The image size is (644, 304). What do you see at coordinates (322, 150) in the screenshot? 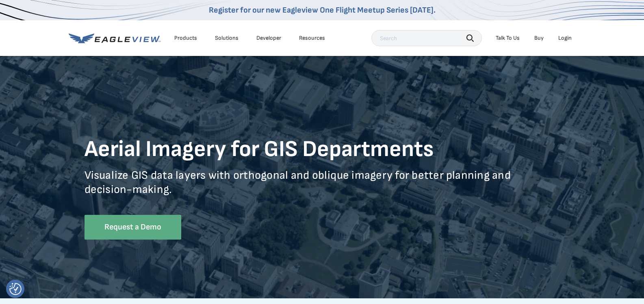
I see `h2: Aerial Imagery for GIS Departments` at bounding box center [322, 150].